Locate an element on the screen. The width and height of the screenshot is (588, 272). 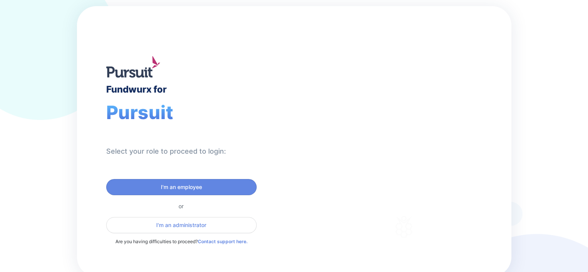
div: Welcome to is located at coordinates (368, 112).